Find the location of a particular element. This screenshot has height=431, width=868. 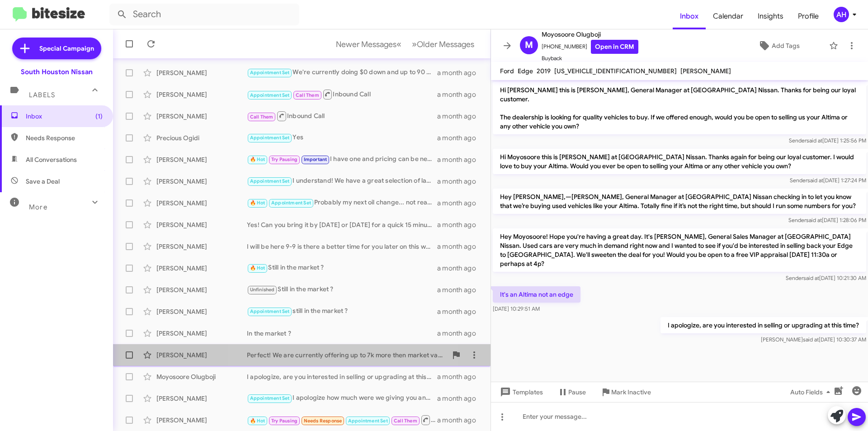

a: Special Campaign is located at coordinates (57, 48).